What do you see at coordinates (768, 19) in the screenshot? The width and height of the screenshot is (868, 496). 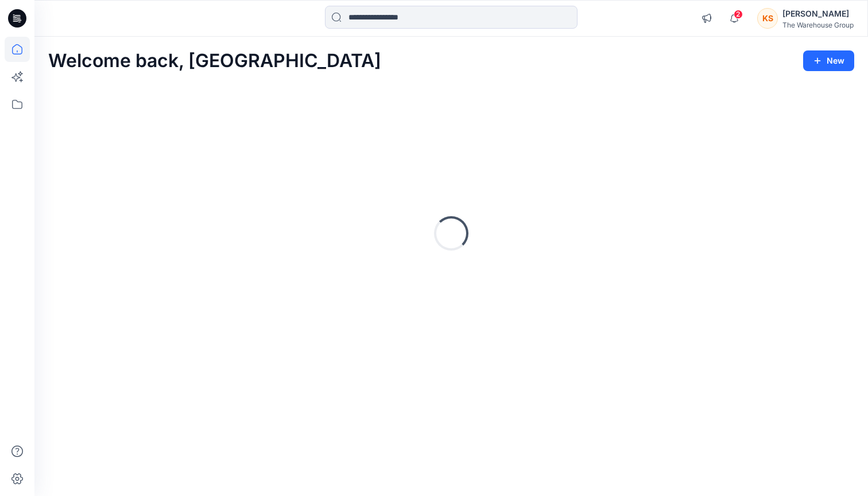 I see `div: KS` at bounding box center [768, 19].